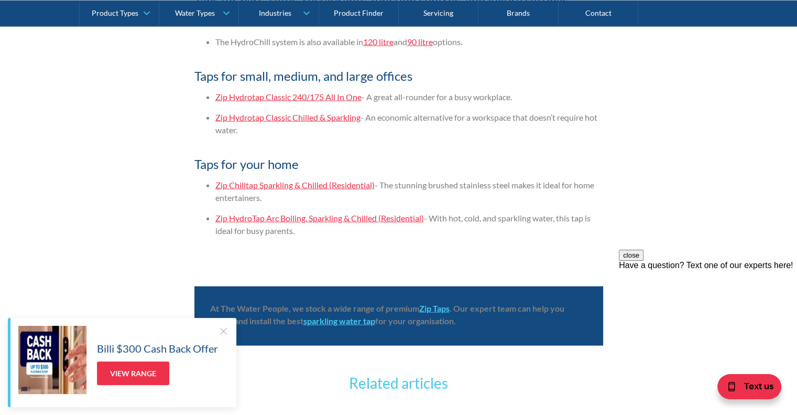  I want to click on a: Zip HydroTap Arc Boiling, Sparkling & Chilled (Residential), so click(320, 217).